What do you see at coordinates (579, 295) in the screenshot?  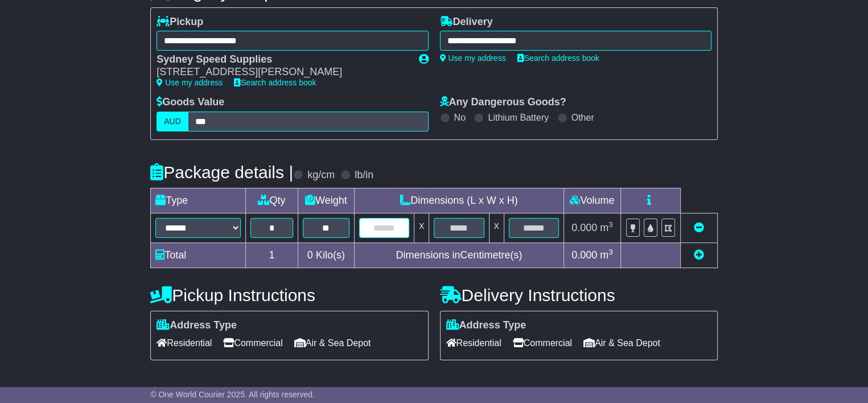 I see `h4: Delivery Instructions` at bounding box center [579, 295].